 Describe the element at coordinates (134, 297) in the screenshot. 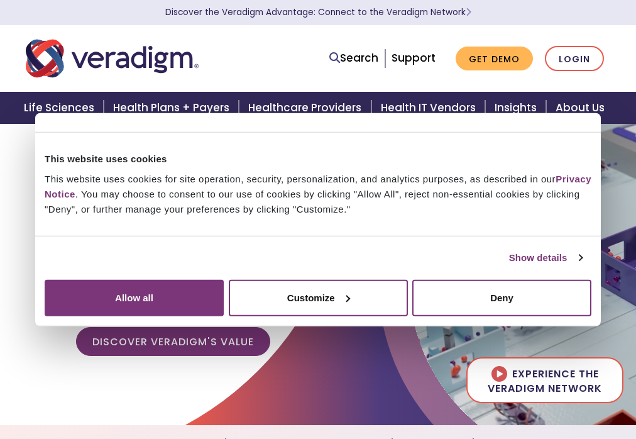

I see `button: Allow all` at that location.